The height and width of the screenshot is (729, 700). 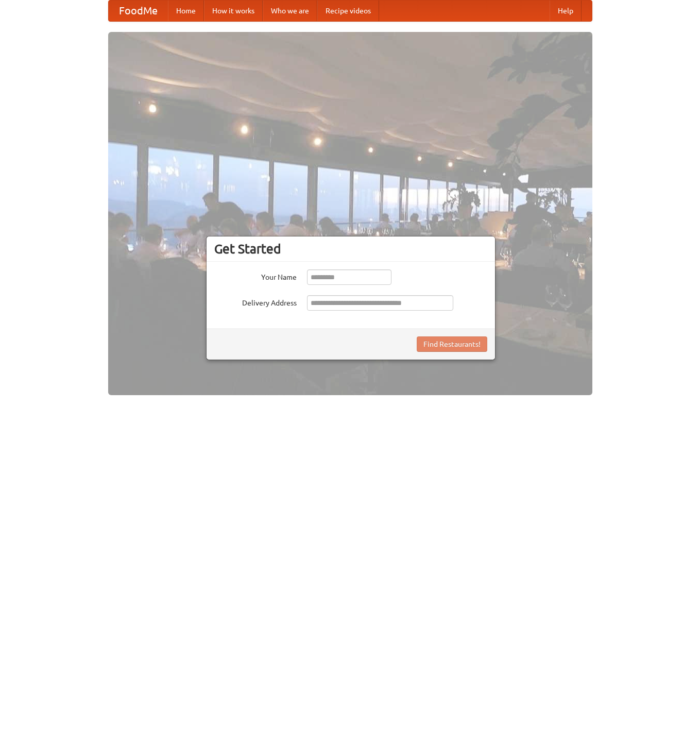 What do you see at coordinates (256, 276) in the screenshot?
I see `label: Your Name` at bounding box center [256, 276].